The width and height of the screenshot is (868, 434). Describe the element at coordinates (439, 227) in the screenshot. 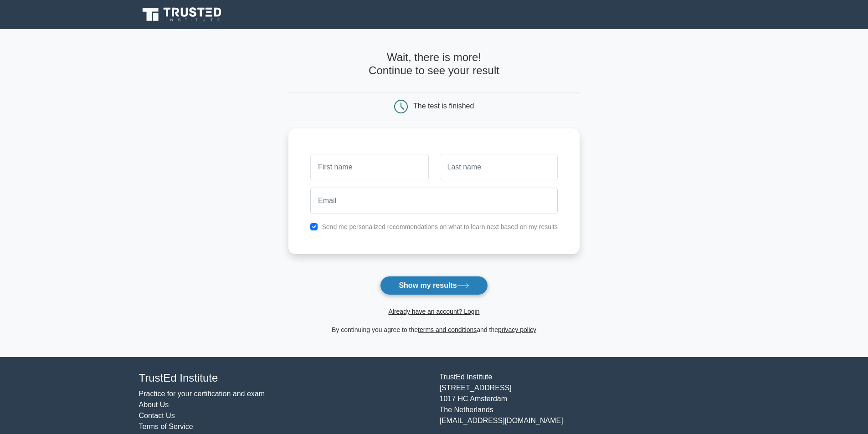

I see `label: Send me personalized recommendations on what to learn next based on my results` at that location.